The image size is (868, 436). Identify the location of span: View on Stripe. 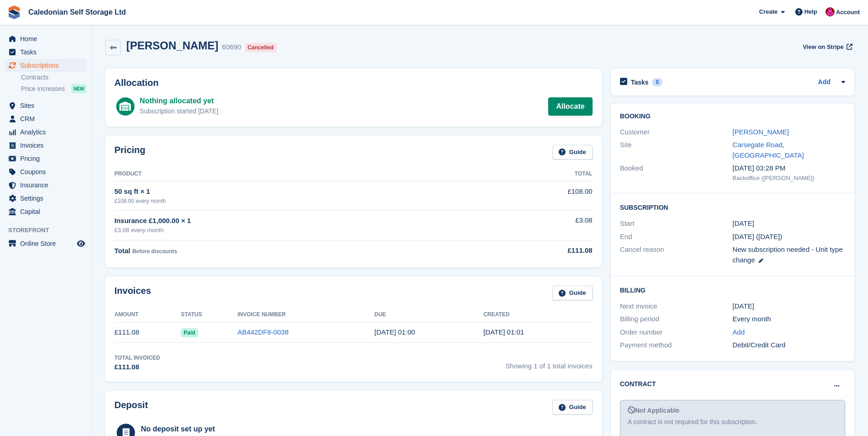
(823, 47).